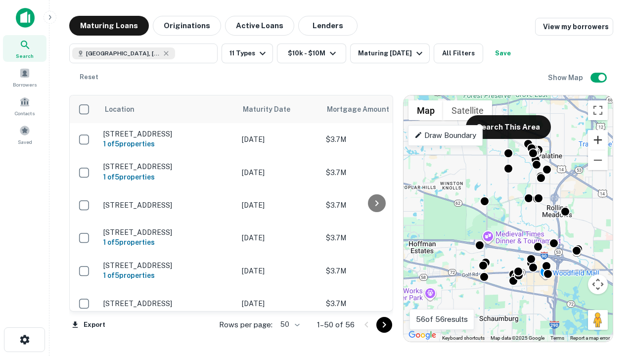 This screenshot has width=633, height=356. I want to click on button: $10k - $10M, so click(312, 53).